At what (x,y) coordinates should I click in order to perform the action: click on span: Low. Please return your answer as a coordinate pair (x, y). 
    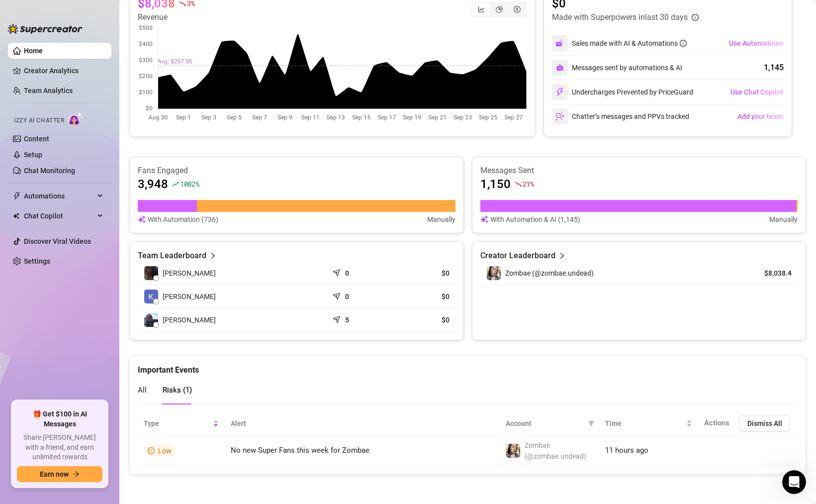
    Looking at the image, I should click on (165, 451).